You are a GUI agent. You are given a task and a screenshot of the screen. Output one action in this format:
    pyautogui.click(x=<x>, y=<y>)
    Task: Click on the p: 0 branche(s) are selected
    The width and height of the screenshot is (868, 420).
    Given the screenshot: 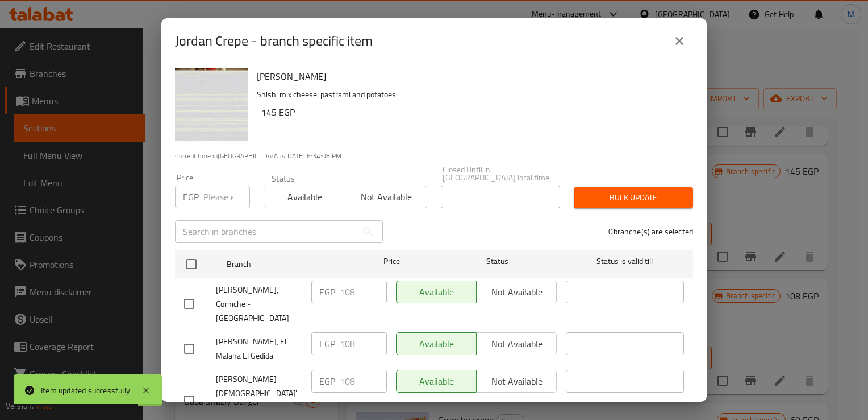 What is the action you would take?
    pyautogui.click(x=650, y=231)
    